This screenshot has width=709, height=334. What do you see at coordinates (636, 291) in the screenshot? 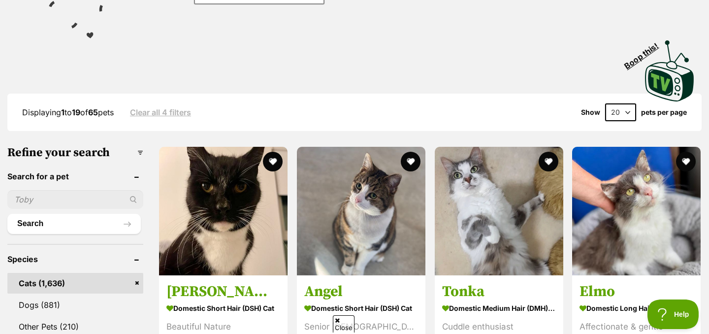
I see `h3: Elmo` at bounding box center [636, 291].